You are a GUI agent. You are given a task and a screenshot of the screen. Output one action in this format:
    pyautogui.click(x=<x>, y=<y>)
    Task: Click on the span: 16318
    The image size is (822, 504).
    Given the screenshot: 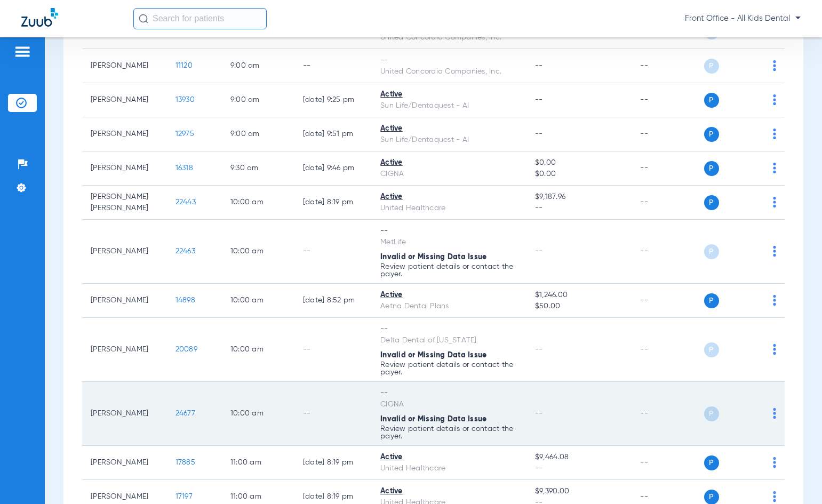 What is the action you would take?
    pyautogui.click(x=184, y=168)
    